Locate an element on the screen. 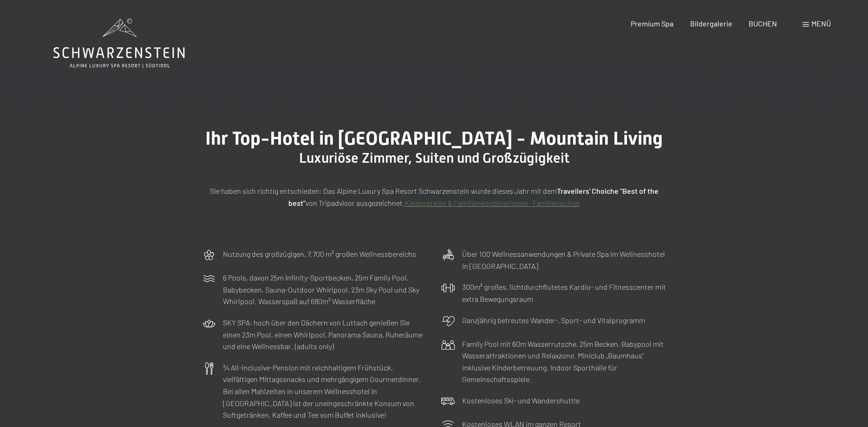  p: Sie haben sich richtig entschieden: Das Alpine Luxury Spa Resort Schwarzenstein wurde dieses Jahr... is located at coordinates (434, 197).